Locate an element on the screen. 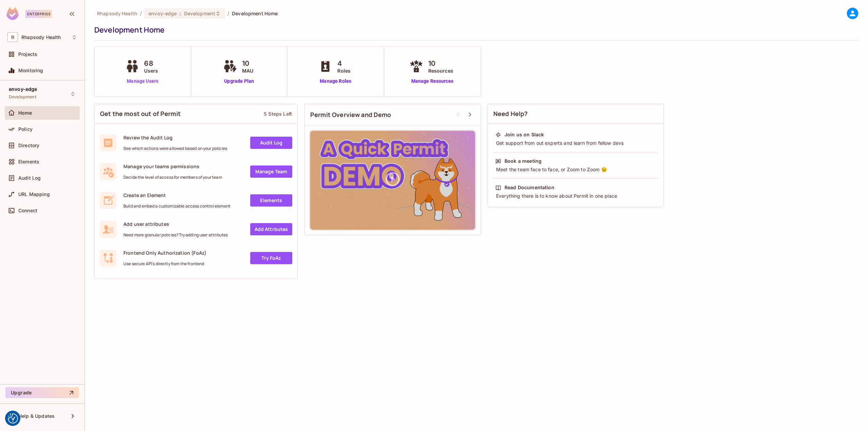 This screenshot has height=431, width=868. div: Book a meeting is located at coordinates (523, 161).